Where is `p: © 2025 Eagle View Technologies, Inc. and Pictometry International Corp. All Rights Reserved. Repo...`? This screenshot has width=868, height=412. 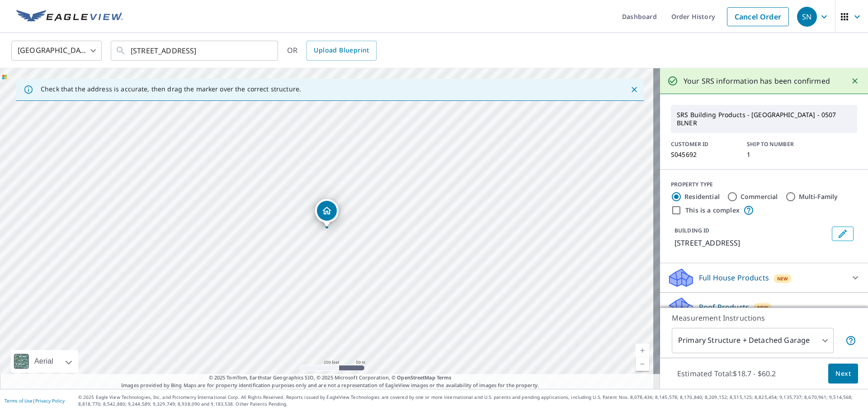
p: © 2025 Eagle View Technologies, Inc. and Pictometry International Corp. All Rights Reserved. Repo... is located at coordinates (471, 401).